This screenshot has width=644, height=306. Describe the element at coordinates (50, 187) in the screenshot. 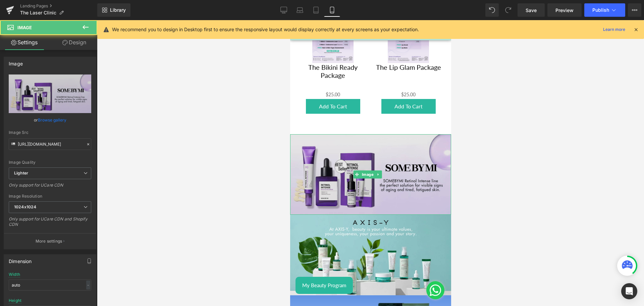

I see `div: Only support for UCare CDN` at that location.